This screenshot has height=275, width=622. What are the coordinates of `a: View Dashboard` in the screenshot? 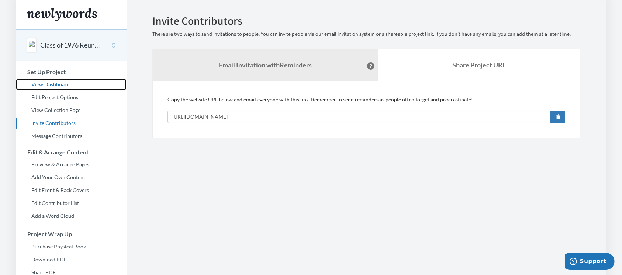 It's located at (71, 85).